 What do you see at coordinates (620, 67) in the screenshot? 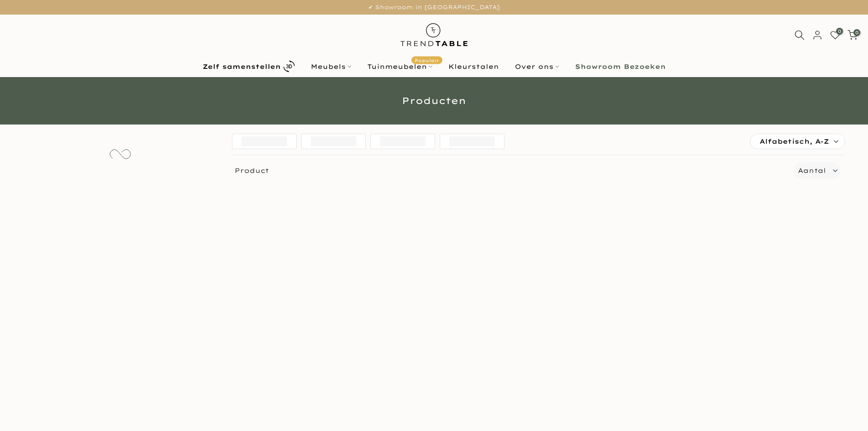
I see `b: Showroom Bezoeken` at bounding box center [620, 67].